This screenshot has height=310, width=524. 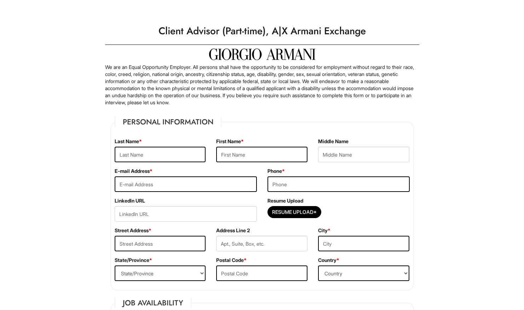 What do you see at coordinates (160, 273) in the screenshot?
I see `select: State/Province` at bounding box center [160, 273].